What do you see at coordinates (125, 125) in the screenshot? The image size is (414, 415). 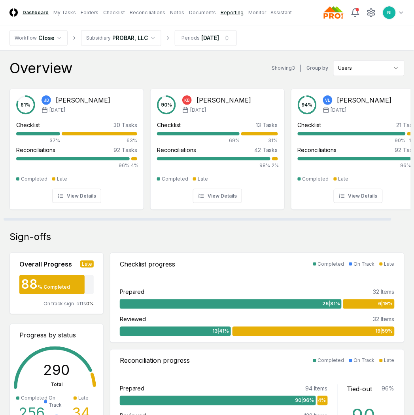 I see `div: 30 Tasks` at bounding box center [125, 125].